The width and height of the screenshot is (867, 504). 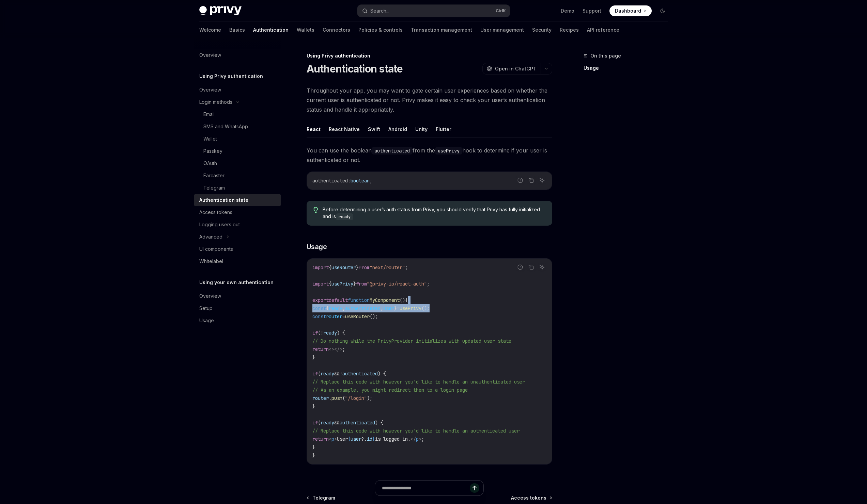 I want to click on div: Wallet, so click(x=210, y=139).